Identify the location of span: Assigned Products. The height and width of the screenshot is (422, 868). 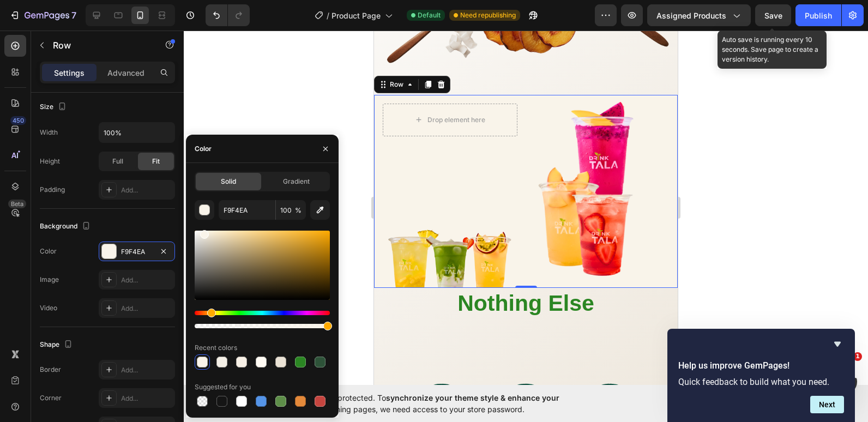
(691, 15).